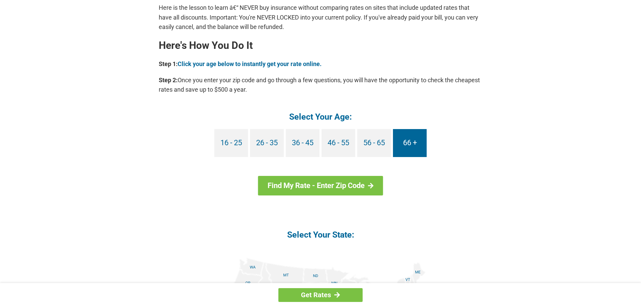  What do you see at coordinates (321, 186) in the screenshot?
I see `a: Find My Rate - Enter Zip Code` at bounding box center [321, 186].